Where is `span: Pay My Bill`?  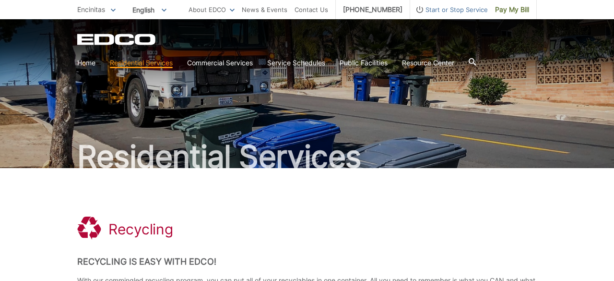
span: Pay My Bill is located at coordinates (512, 10).